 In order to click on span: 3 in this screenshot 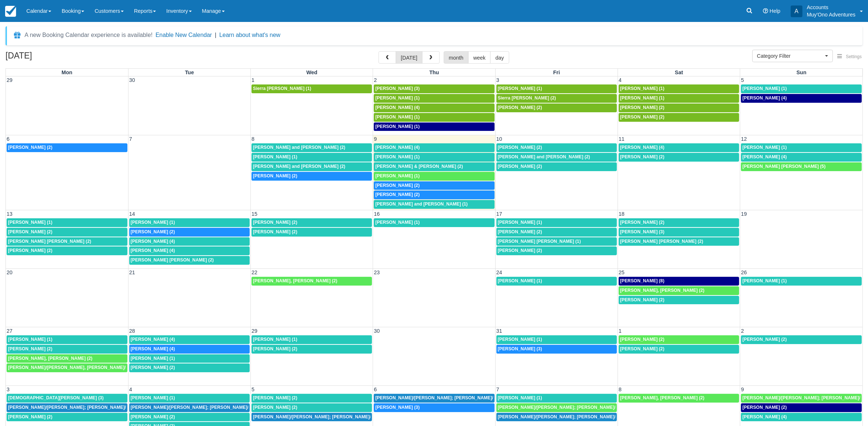, I will do `click(498, 80)`.